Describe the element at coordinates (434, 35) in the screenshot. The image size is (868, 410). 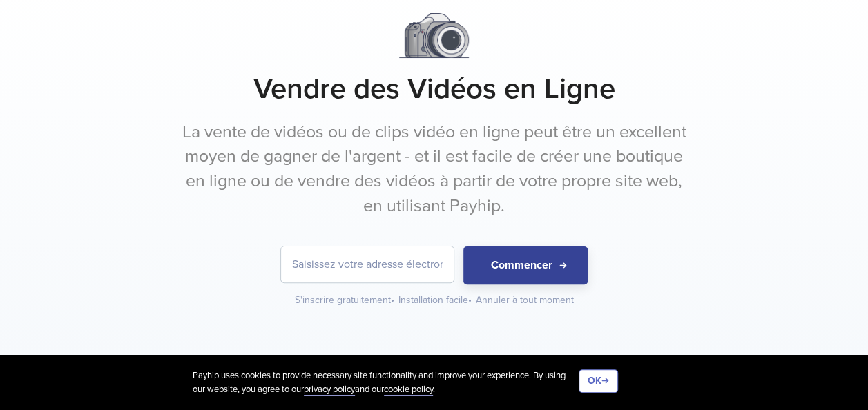
I see `img: Camera.png` at that location.